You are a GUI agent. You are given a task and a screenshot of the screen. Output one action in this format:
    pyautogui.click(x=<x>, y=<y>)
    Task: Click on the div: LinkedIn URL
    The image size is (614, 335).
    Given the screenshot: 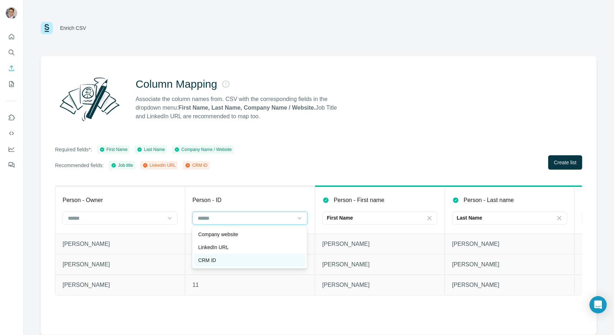 What is the action you would take?
    pyautogui.click(x=159, y=166)
    